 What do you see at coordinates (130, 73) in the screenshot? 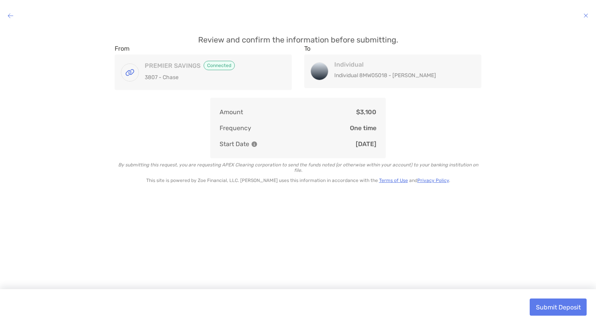
I see `img: PREMIER SAVINGS` at bounding box center [130, 73].